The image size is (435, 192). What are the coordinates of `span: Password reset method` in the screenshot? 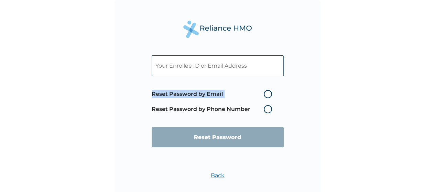 It's located at (213, 102).